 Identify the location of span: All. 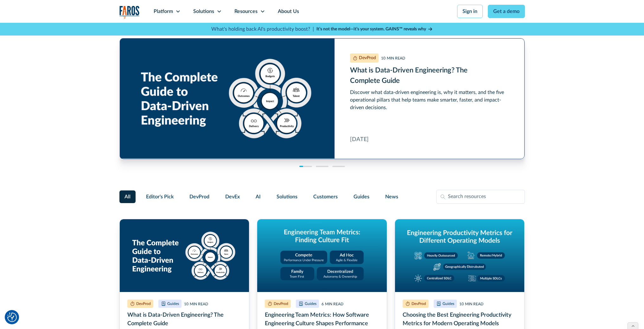
(128, 197).